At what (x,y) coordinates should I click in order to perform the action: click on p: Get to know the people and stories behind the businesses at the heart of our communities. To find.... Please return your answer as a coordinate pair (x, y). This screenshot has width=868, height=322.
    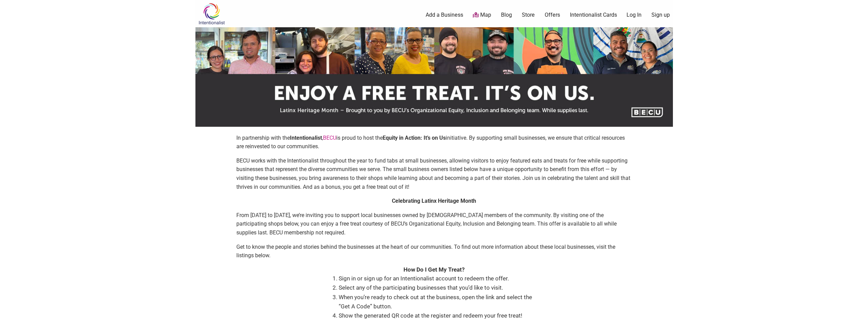
    Looking at the image, I should click on (434, 251).